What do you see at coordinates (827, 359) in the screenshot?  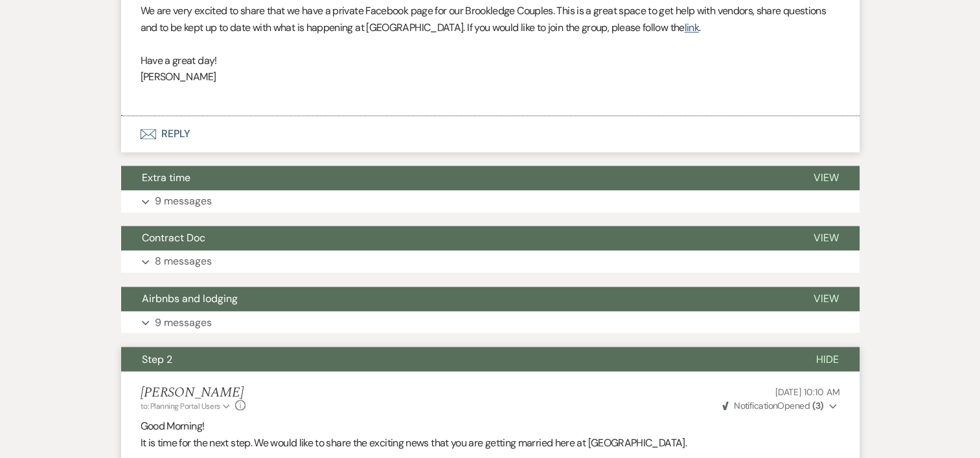 I see `button: Hide` at bounding box center [827, 359].